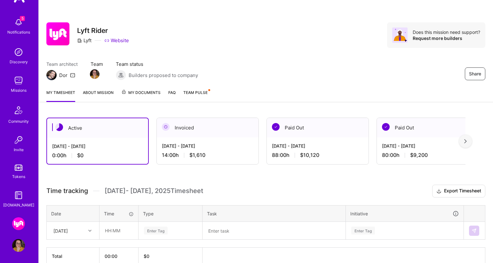 The image size is (493, 263). Describe the element at coordinates (19, 52) in the screenshot. I see `img: discovery` at that location.